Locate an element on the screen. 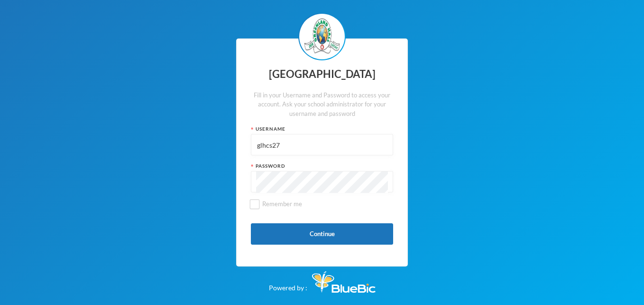  div: Powered by : is located at coordinates (322, 279).